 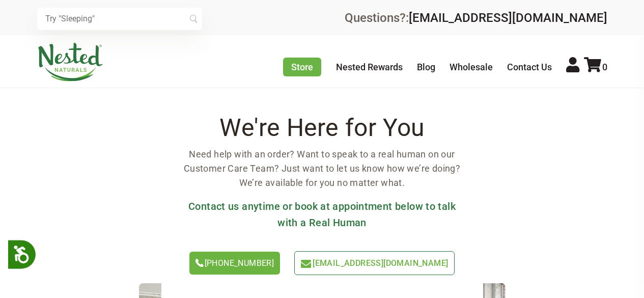 What do you see at coordinates (302, 67) in the screenshot?
I see `a: Store` at bounding box center [302, 67].